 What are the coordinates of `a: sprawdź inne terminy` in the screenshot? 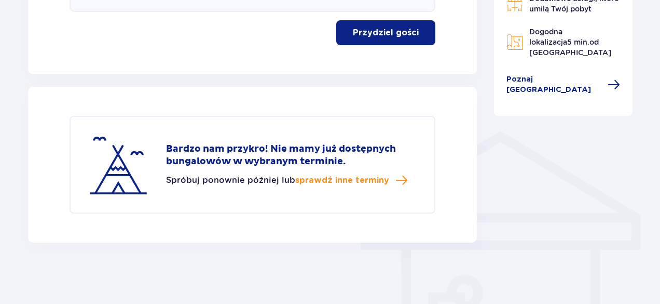 It's located at (351, 180).